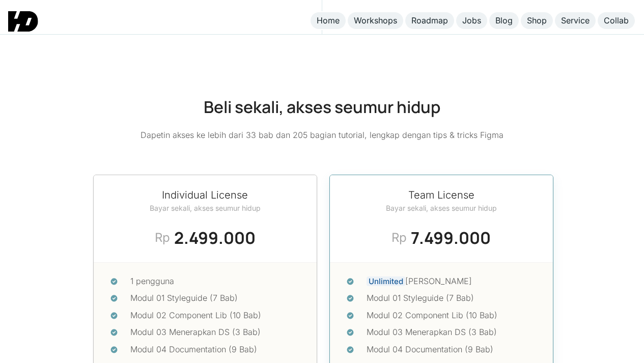 The width and height of the screenshot is (644, 363). I want to click on span: Unlimited, so click(386, 281).